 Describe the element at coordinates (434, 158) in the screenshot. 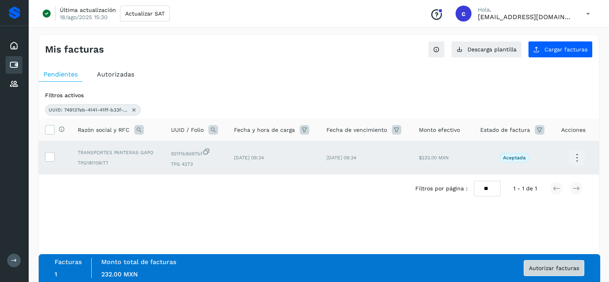

I see `span: $232.00 MXN` at that location.